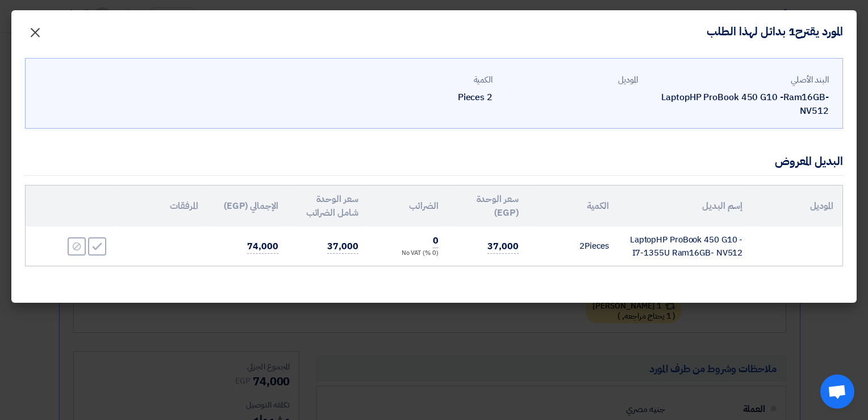 The height and width of the screenshot is (420, 868). I want to click on div: (0 %) No VAT, so click(408, 253).